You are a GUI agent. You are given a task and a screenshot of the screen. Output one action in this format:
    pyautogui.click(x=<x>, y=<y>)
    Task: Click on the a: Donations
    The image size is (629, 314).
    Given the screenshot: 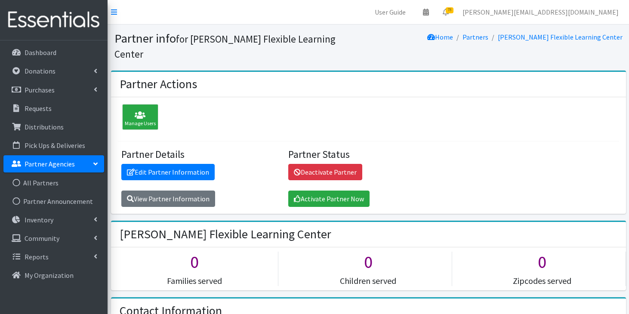 What is the action you would take?
    pyautogui.click(x=54, y=71)
    